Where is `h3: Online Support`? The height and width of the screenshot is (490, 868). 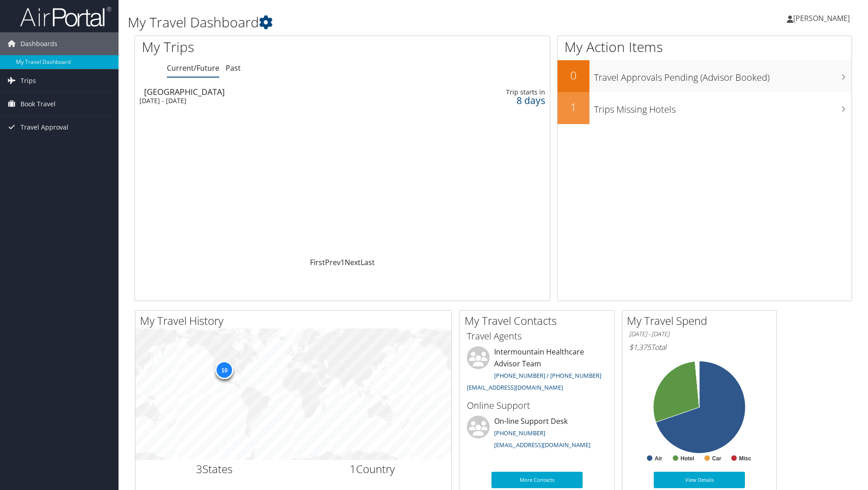
h3: Online Support is located at coordinates (537, 406).